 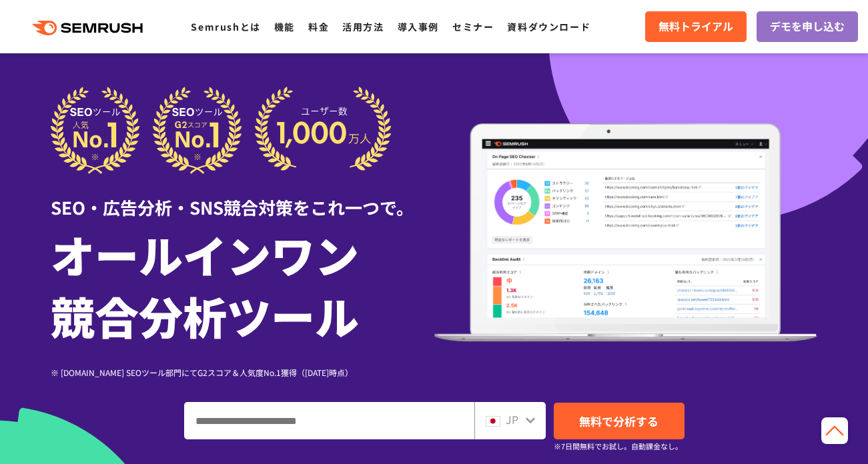 What do you see at coordinates (284, 27) in the screenshot?
I see `a: 機能` at bounding box center [284, 27].